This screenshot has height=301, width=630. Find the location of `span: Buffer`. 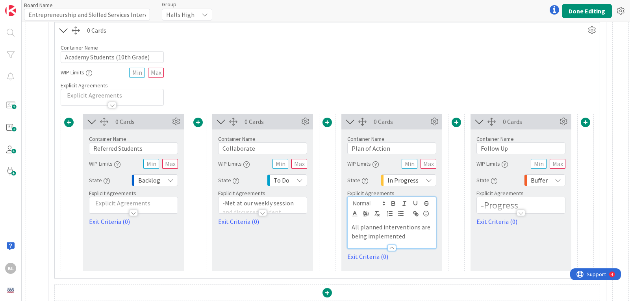

span: Buffer is located at coordinates (539, 180).